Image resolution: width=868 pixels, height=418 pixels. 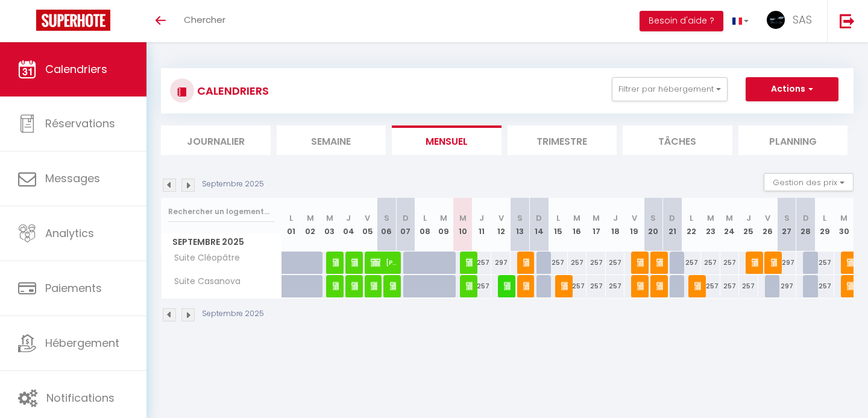 I want to click on th: 30, so click(x=844, y=225).